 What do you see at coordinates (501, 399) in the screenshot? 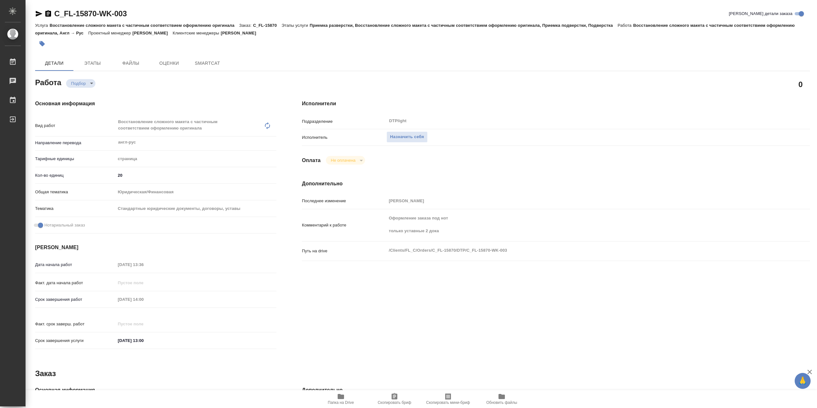
I see `button: Обновить файлы` at bounding box center [501, 399].